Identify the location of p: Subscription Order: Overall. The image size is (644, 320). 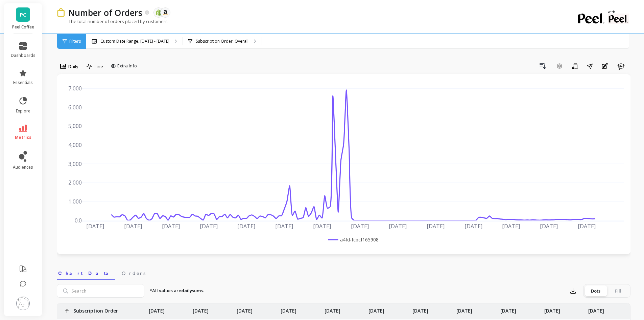
(222, 41).